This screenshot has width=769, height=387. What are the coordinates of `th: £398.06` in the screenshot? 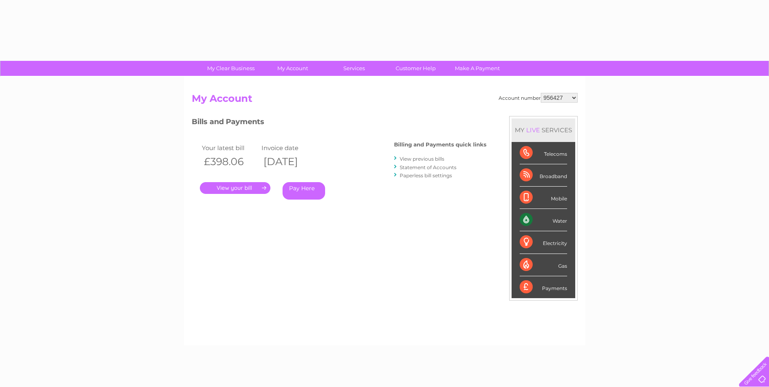 It's located at (230, 161).